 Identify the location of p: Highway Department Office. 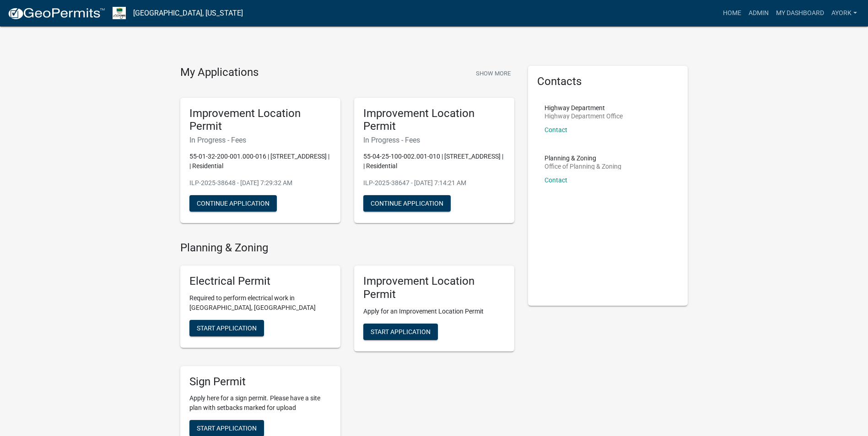
(583, 116).